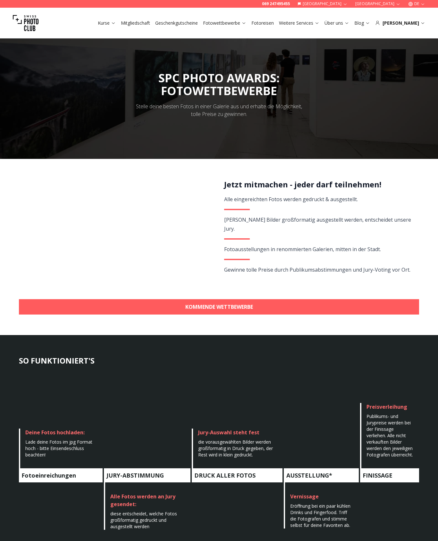 The width and height of the screenshot is (438, 541). I want to click on span: Publikums- und Jurypreise werden bei der Finissage verliehen. Alle nicht verkauften Bilder werden..., so click(389, 436).